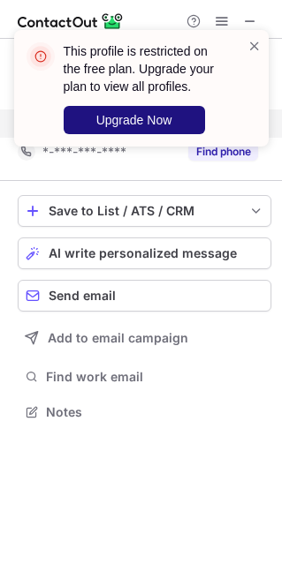 This screenshot has width=282, height=564. I want to click on span: Find work email, so click(155, 377).